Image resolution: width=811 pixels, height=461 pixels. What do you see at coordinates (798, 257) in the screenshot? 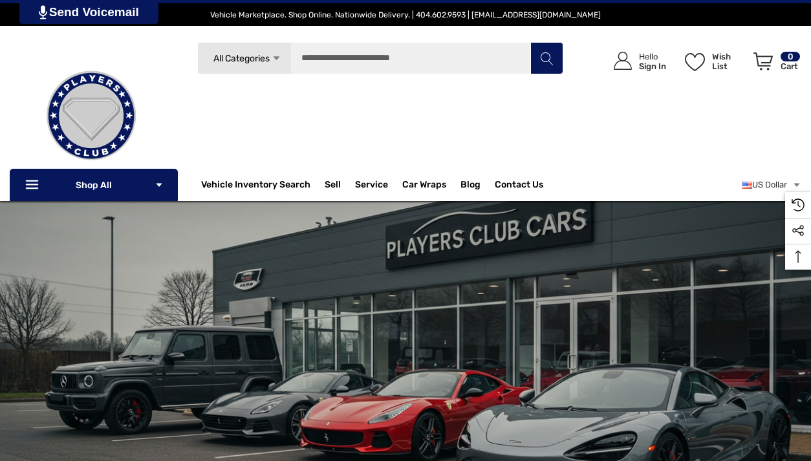
I see `svg: Top` at bounding box center [798, 257].